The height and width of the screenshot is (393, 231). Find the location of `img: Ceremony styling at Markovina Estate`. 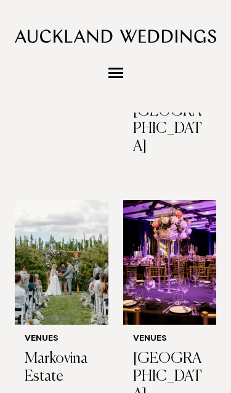

img: Ceremony styling at Markovina Estate is located at coordinates (61, 262).